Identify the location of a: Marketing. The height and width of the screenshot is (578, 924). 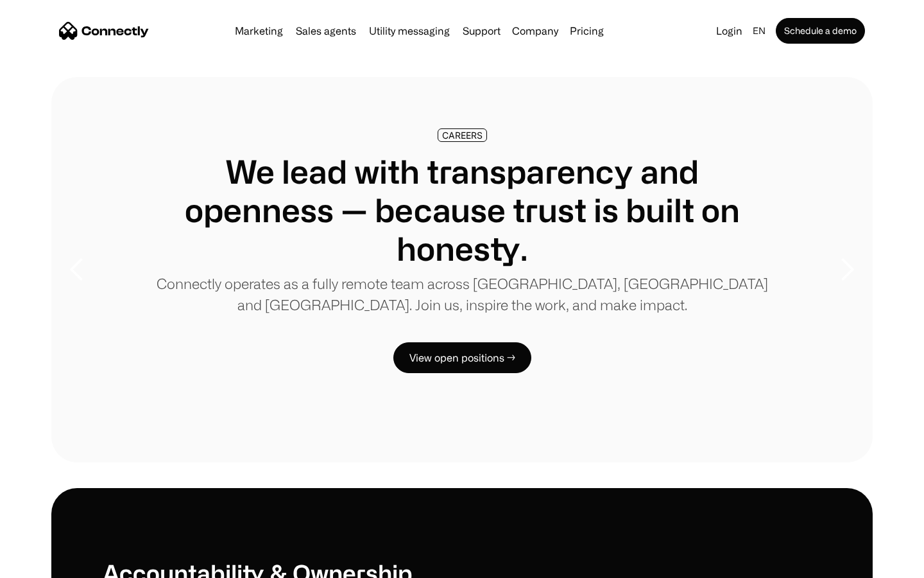
(259, 30).